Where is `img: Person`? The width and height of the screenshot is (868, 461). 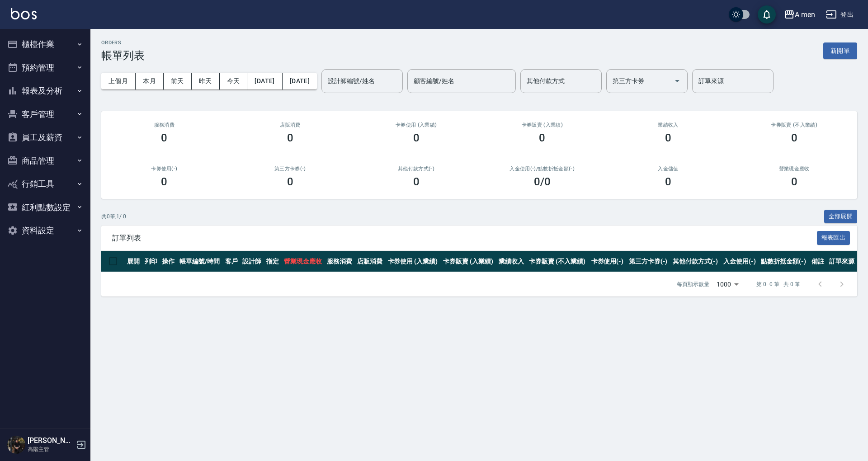
img: Person is located at coordinates (16, 445).